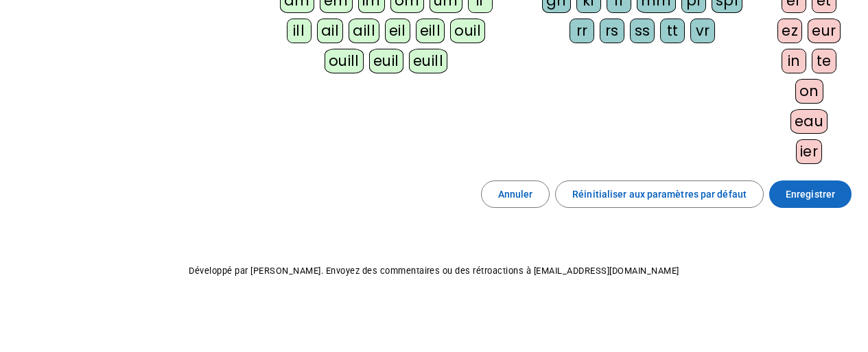  I want to click on button: Réinitialiser aux paramètres par défaut, so click(659, 194).